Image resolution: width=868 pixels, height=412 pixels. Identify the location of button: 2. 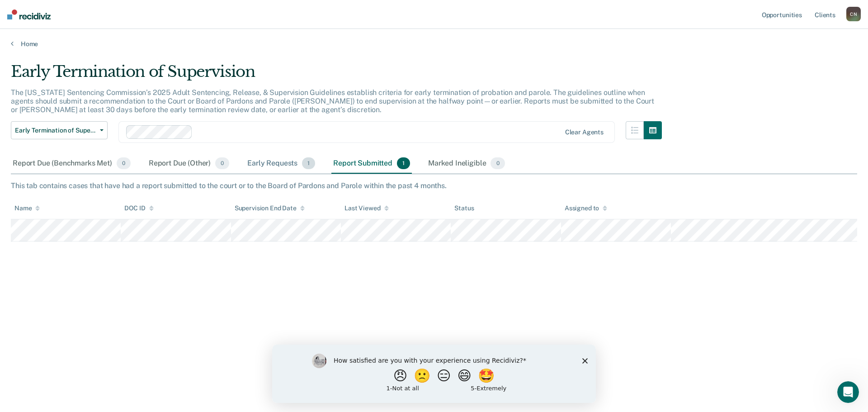
(151, 31).